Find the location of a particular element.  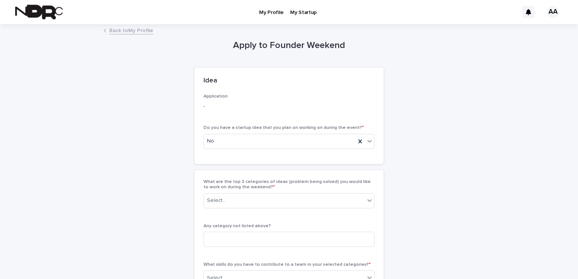

h2: Idea is located at coordinates (210, 81).